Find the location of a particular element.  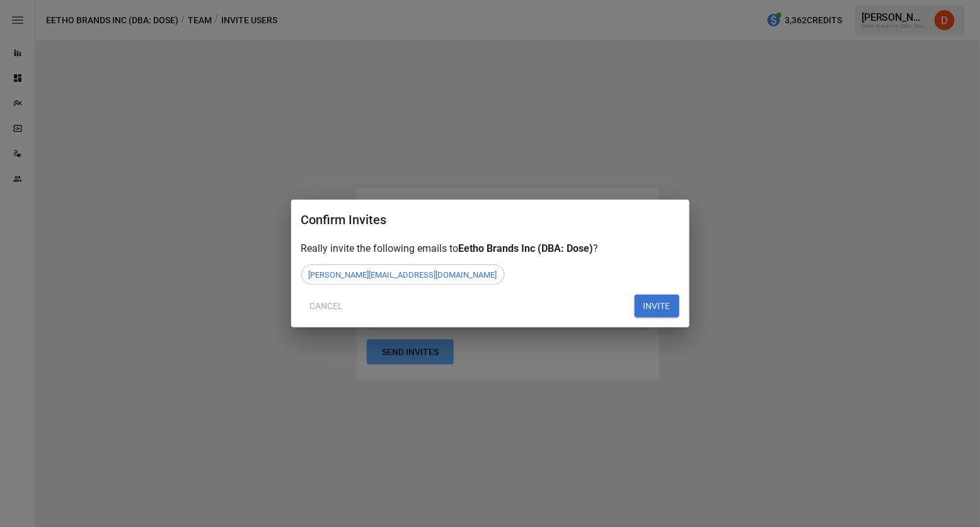

span: Eetho Brands Inc (DBA: Dose) is located at coordinates (526, 249).